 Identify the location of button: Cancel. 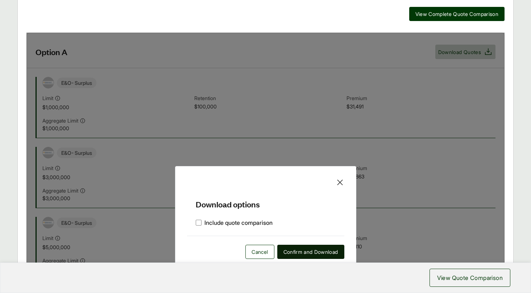
(260, 252).